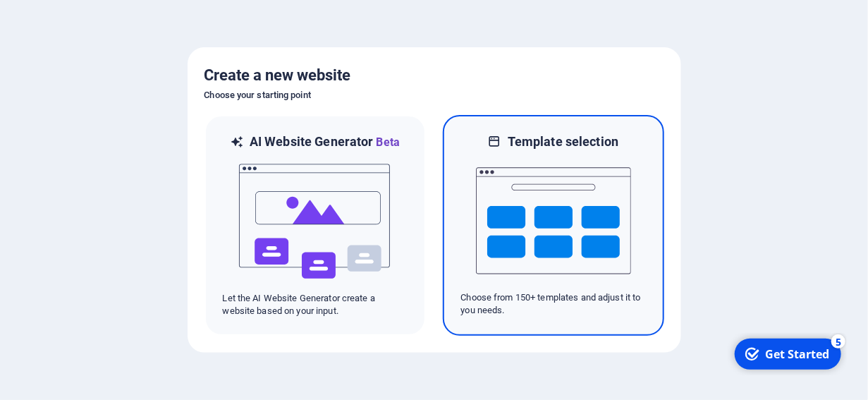 This screenshot has width=868, height=400. What do you see at coordinates (316, 224) in the screenshot?
I see `div: AI Website GeneratorBetaaiLet the AI Website Generator create a website based on your input.` at bounding box center [316, 224].